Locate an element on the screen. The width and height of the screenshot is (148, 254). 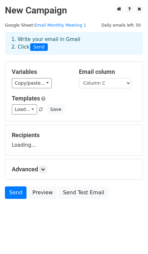
button: Save is located at coordinates (56, 109).